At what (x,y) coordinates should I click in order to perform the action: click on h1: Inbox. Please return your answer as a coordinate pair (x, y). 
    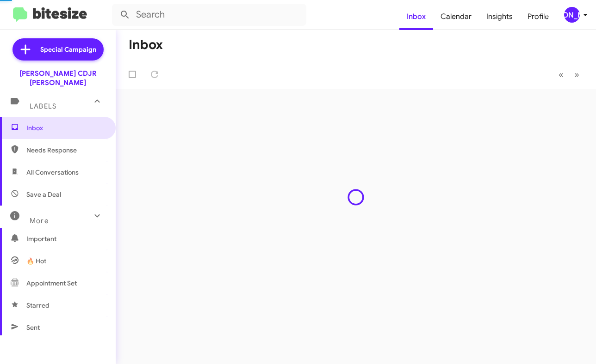
    Looking at the image, I should click on (146, 45).